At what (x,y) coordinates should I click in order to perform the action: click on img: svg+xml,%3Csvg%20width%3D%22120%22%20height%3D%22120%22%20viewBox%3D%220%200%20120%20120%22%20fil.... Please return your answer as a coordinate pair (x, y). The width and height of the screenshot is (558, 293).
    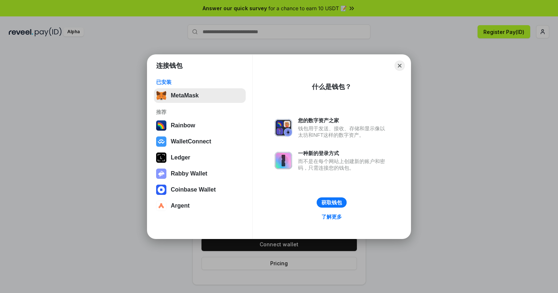
    Looking at the image, I should click on (161, 126).